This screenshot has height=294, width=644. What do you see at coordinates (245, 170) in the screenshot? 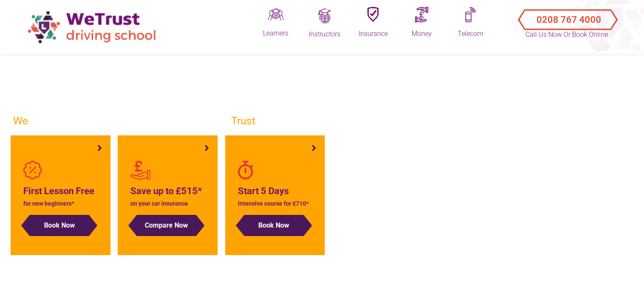
I see `img: stopwatch-regular.png` at bounding box center [245, 170].